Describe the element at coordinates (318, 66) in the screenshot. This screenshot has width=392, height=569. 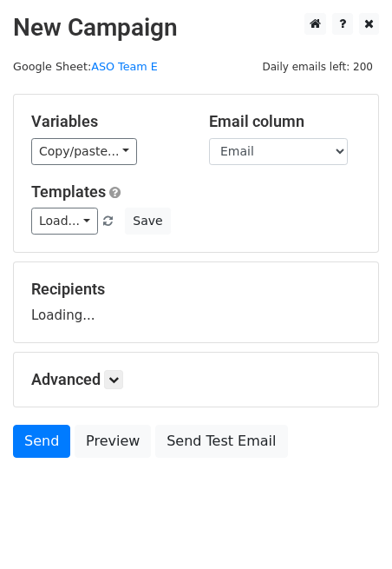
I see `a: Daily emails left: 200` at that location.